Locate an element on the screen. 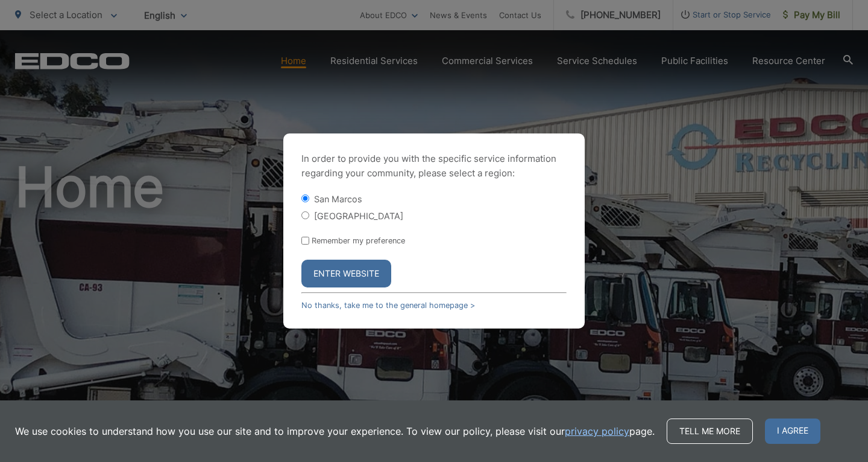  a: No thanks, take me to the general homepage > is located at coordinates (388, 305).